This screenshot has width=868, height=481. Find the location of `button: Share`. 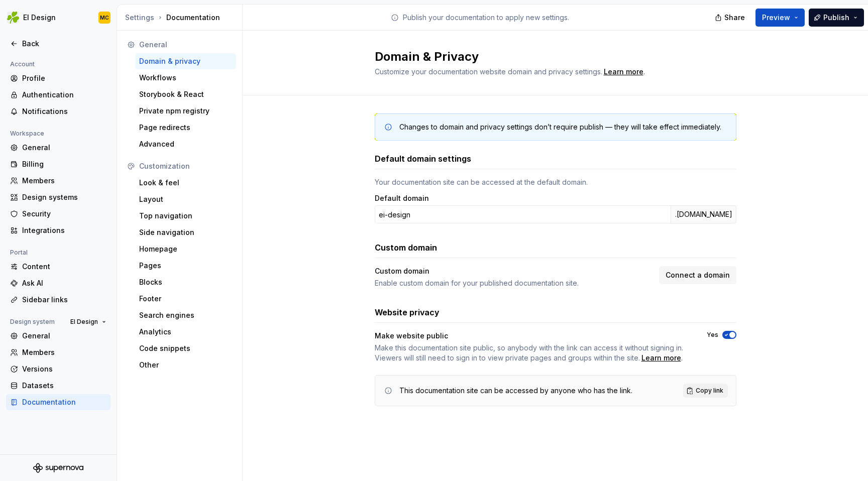

button: Share is located at coordinates (731, 17).